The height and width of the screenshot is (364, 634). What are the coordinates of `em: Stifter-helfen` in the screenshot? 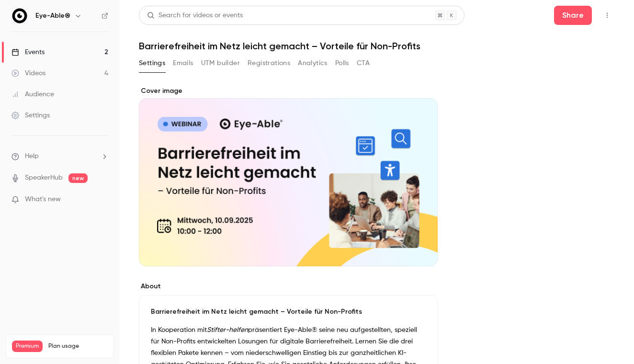 It's located at (227, 329).